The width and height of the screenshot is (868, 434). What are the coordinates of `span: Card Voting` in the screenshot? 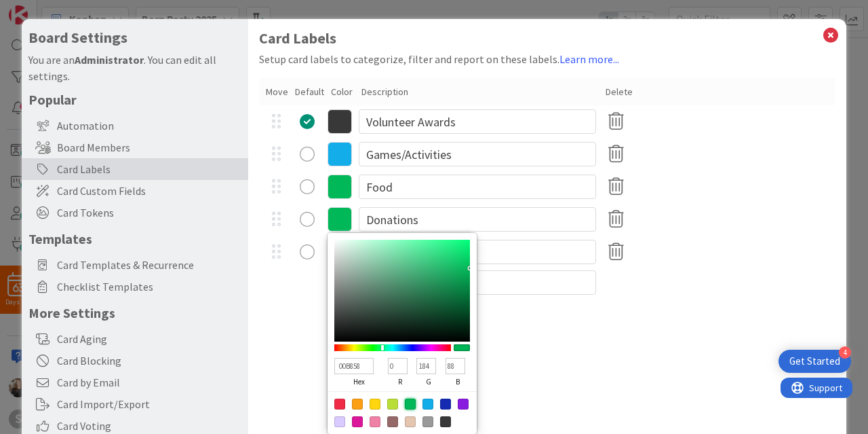 It's located at (149, 426).